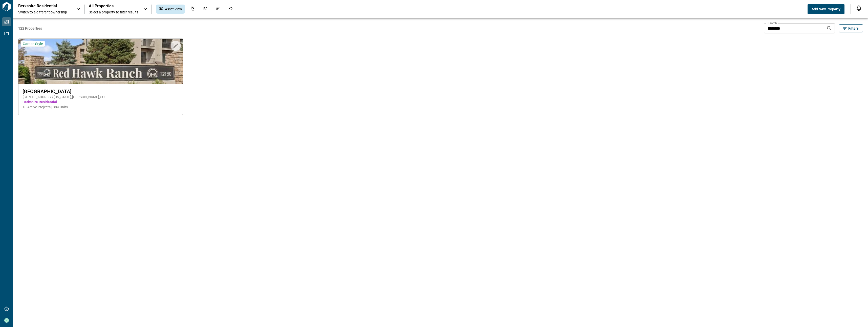 The height and width of the screenshot is (327, 868). Describe the element at coordinates (390, 28) in the screenshot. I see `span: 122 Properties` at that location.